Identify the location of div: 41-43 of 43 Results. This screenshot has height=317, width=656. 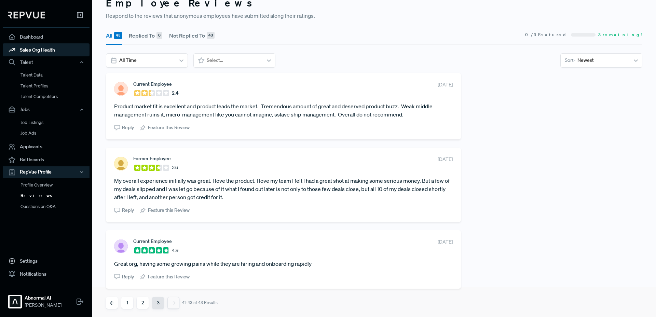
(200, 303).